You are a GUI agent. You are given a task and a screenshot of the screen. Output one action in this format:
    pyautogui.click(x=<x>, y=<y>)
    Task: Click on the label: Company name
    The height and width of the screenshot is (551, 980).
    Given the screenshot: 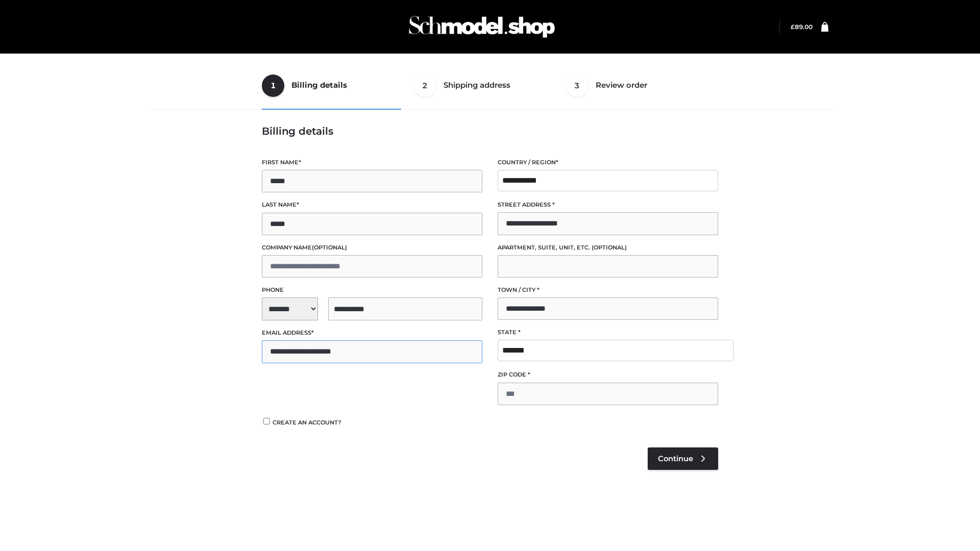 What is the action you would take?
    pyautogui.click(x=372, y=247)
    